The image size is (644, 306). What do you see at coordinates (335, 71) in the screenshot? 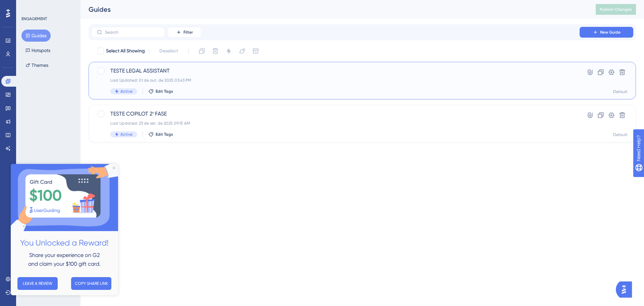
I see `span: TESTE LEGAL ASSISTANT` at bounding box center [335, 71].